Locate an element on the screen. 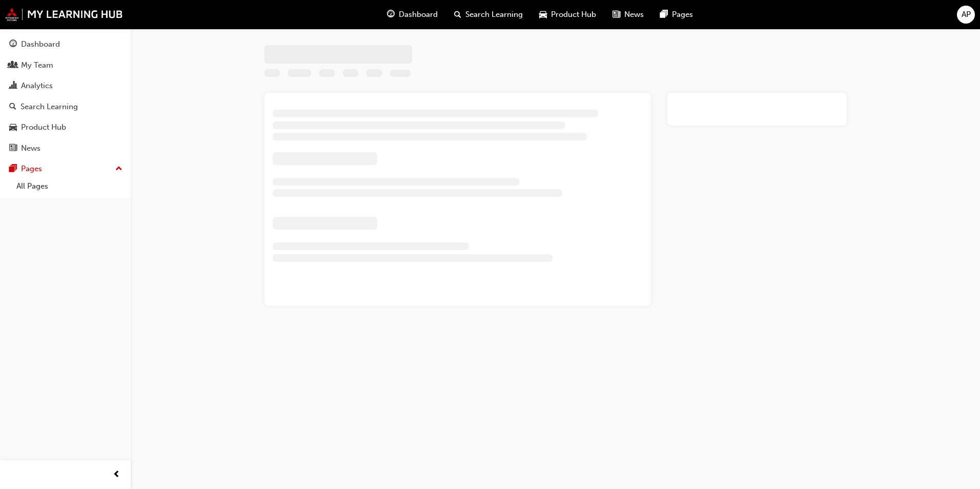 The width and height of the screenshot is (980, 489). span: AP is located at coordinates (966, 14).